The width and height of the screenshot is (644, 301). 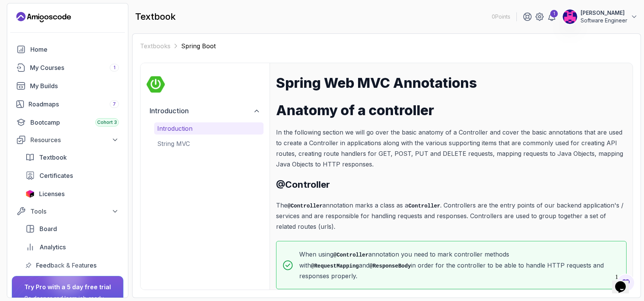 I want to click on code: Controller, so click(x=424, y=206).